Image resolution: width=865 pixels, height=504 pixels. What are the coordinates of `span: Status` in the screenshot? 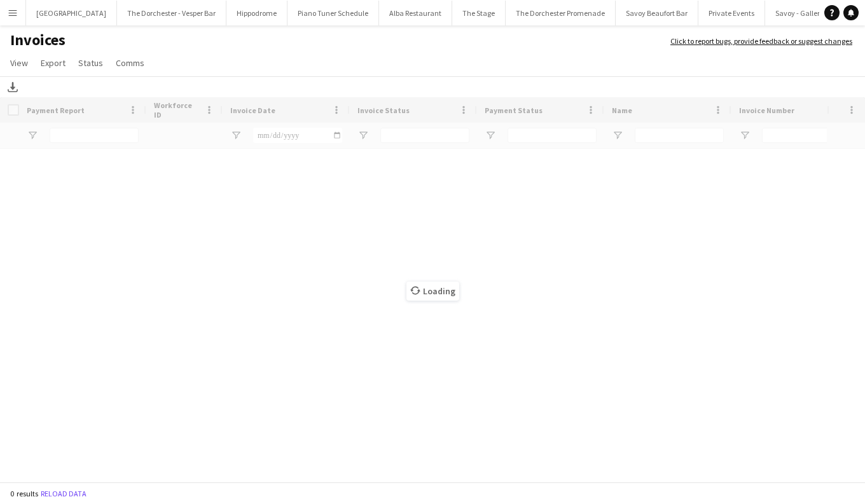 It's located at (90, 63).